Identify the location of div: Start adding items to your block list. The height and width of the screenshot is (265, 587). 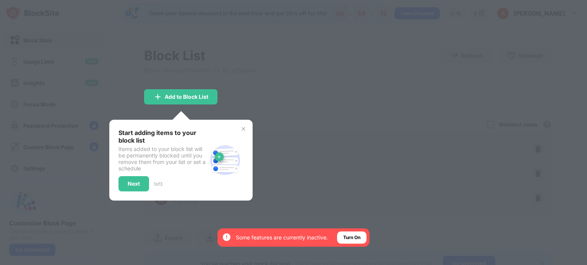
(162, 137).